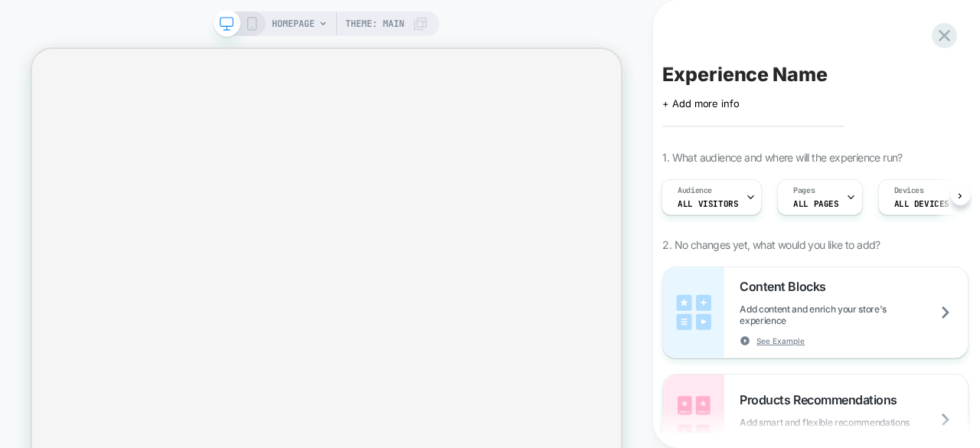 The height and width of the screenshot is (448, 980). Describe the element at coordinates (844, 422) in the screenshot. I see `span: Add smart and flexible recommendations` at that location.